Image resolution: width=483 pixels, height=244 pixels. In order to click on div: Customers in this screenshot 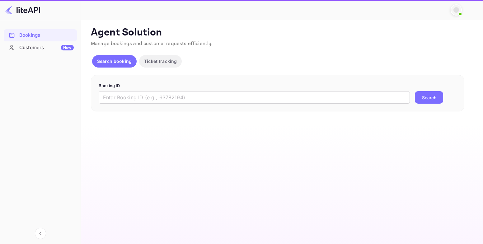, I will do `click(46, 48)`.